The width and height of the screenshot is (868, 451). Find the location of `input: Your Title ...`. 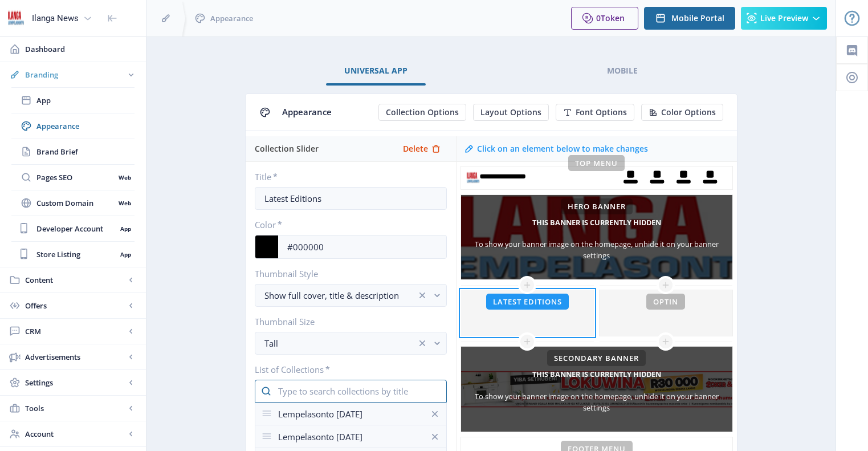

input: Your Title ... is located at coordinates (351, 199).